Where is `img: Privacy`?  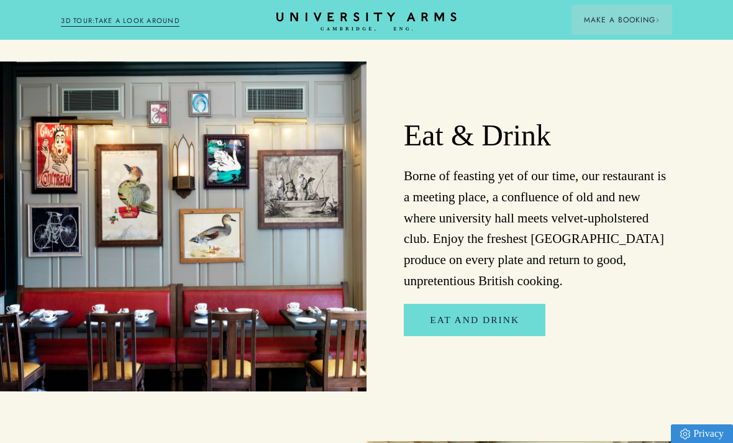
img: Privacy is located at coordinates (685, 433).